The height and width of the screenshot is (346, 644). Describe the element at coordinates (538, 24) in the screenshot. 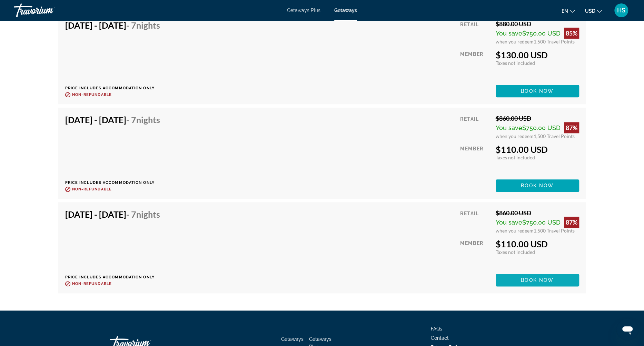

I see `div: $880.00 USD` at that location.